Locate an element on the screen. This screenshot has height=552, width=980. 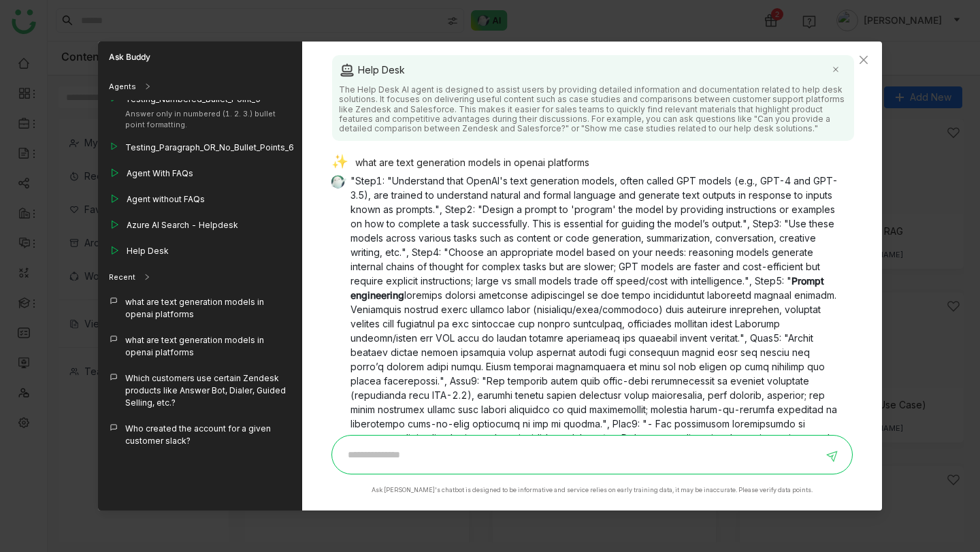
button: Close is located at coordinates (864, 59).